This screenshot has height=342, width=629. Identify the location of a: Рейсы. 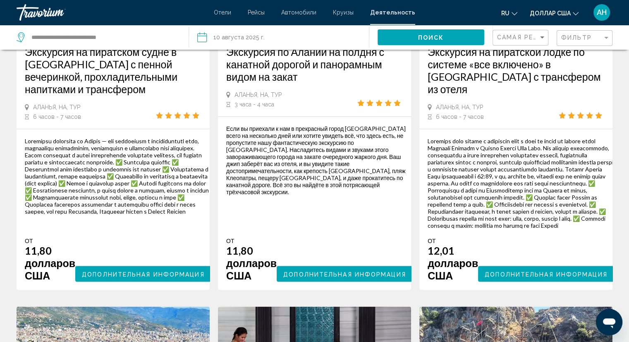
(256, 12).